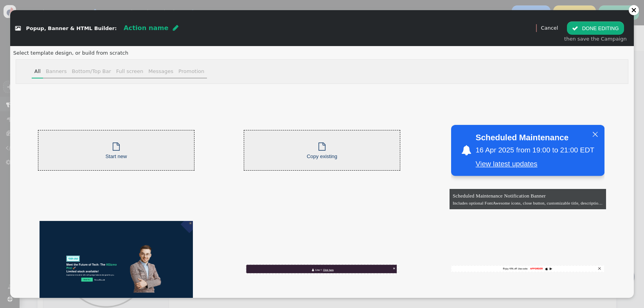 The image size is (644, 308). I want to click on span: Copy existing, so click(322, 156).